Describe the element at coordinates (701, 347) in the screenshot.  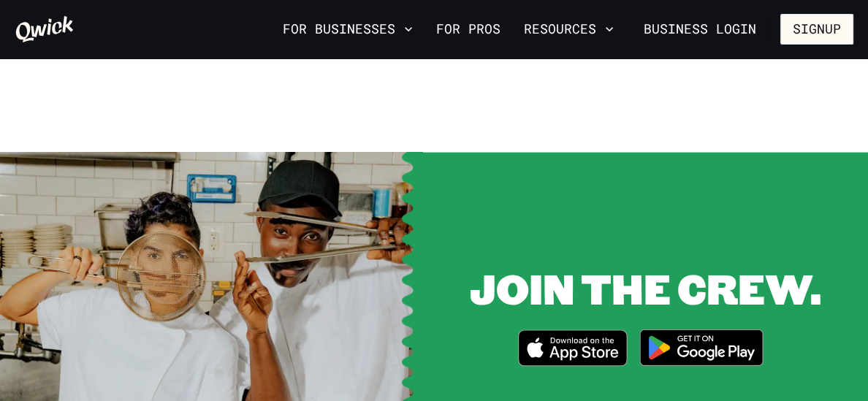
I see `img: Get it on Google Play` at that location.